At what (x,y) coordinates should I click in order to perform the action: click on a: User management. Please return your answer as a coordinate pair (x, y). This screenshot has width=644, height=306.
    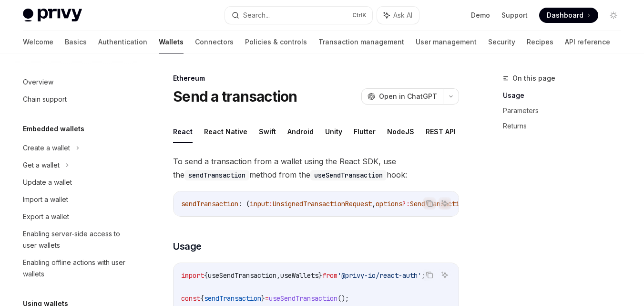
    Looking at the image, I should click on (446, 42).